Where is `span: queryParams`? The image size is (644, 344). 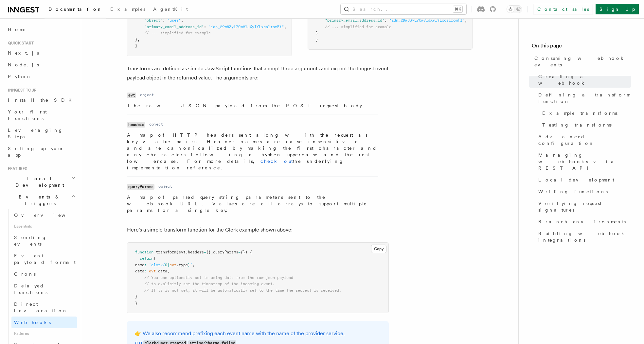
span: queryParams is located at coordinates (226, 252).